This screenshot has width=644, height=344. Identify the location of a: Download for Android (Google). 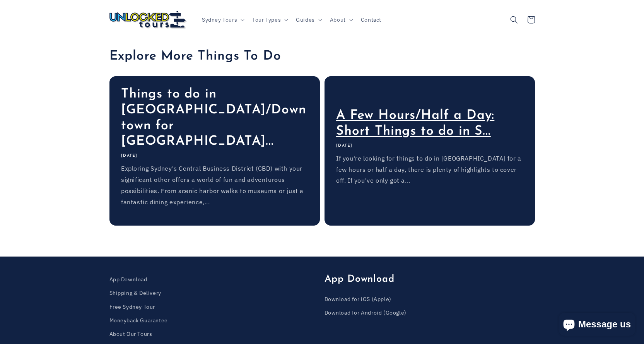
(366, 313).